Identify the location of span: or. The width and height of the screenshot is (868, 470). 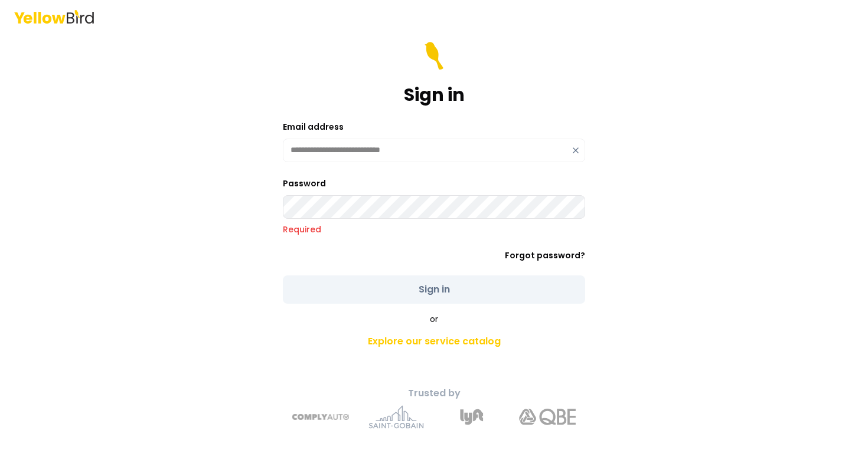
(434, 319).